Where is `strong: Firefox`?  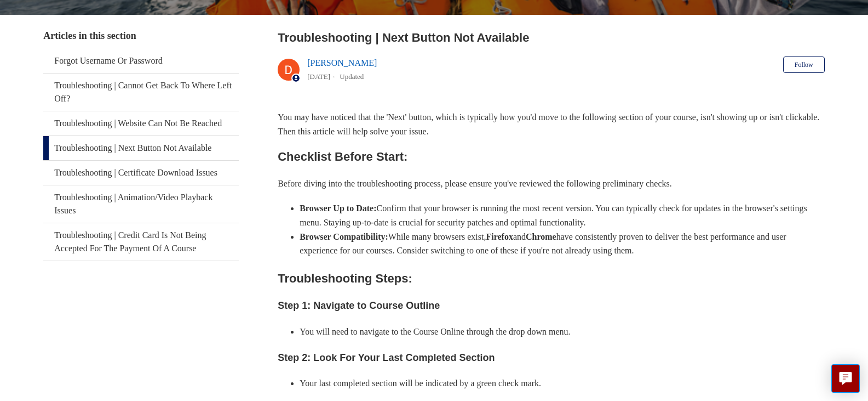 strong: Firefox is located at coordinates (499, 236).